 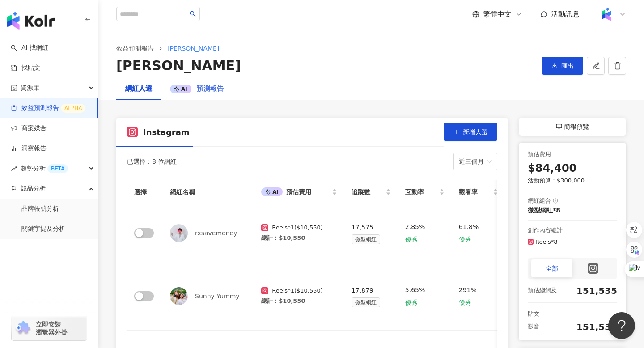 What do you see at coordinates (576, 126) in the screenshot?
I see `span: 簡報預覽` at bounding box center [576, 126].